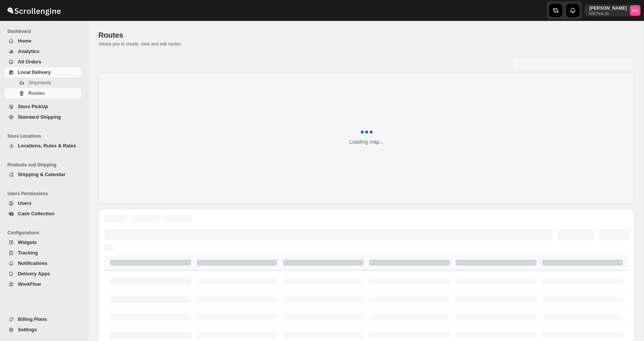 Image resolution: width=644 pixels, height=341 pixels. What do you see at coordinates (27, 252) in the screenshot?
I see `span: Tracking` at bounding box center [27, 252].